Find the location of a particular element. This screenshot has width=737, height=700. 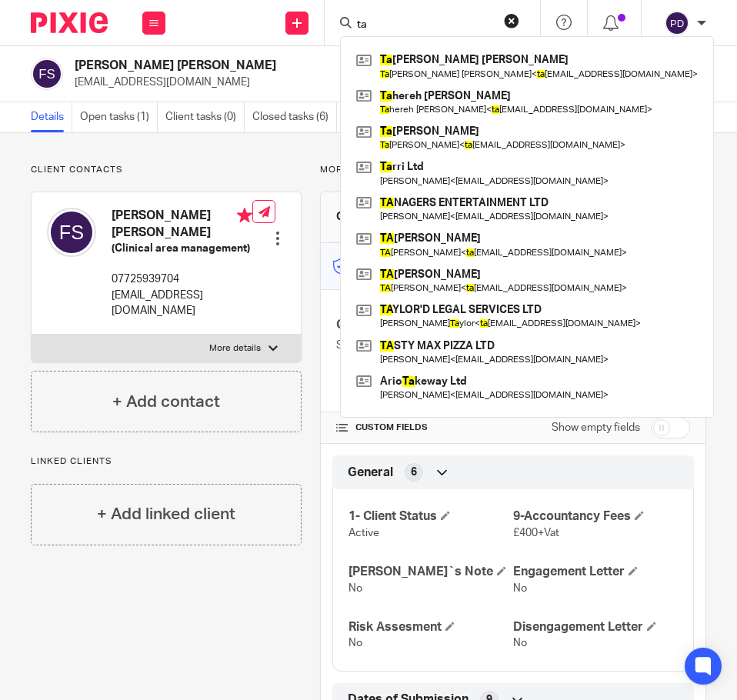

i: Primary is located at coordinates (244, 216).